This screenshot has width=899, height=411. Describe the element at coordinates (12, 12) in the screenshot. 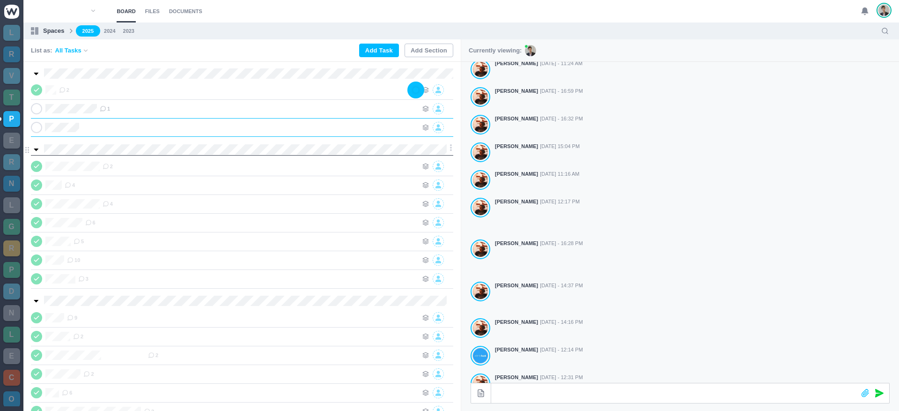

I see `img: winio` at that location.